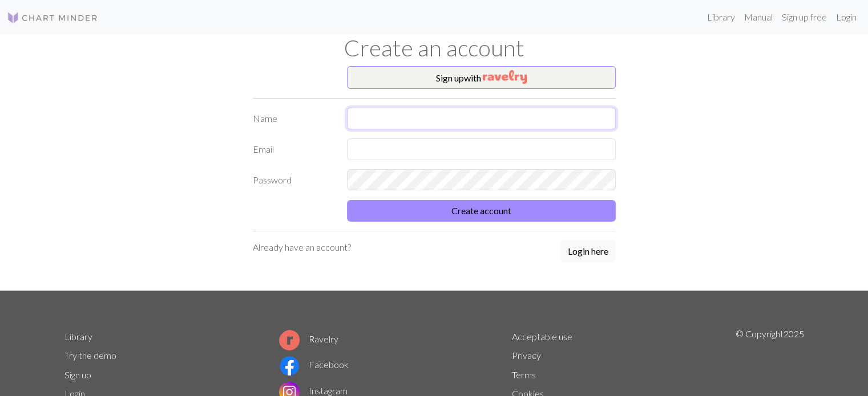  What do you see at coordinates (588, 252) in the screenshot?
I see `a: Login here` at bounding box center [588, 252].